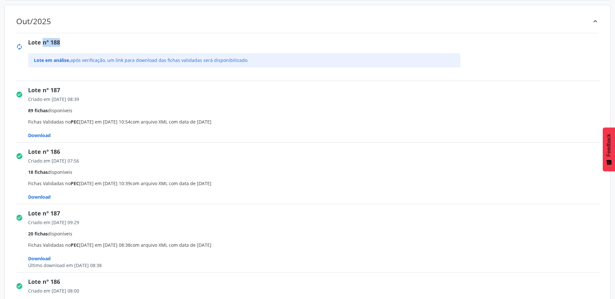 The width and height of the screenshot is (615, 299). I want to click on div: Lote nº 188, so click(317, 42).